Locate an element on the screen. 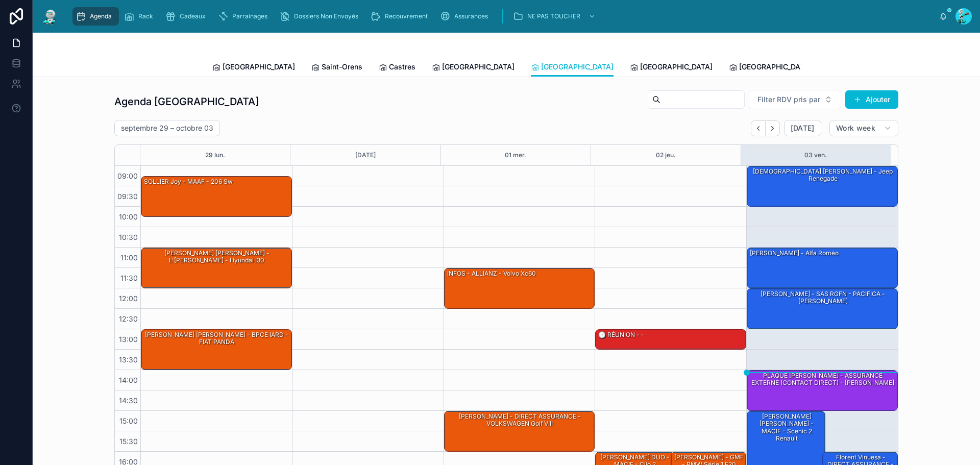  a: Dossiers Non Envoyés is located at coordinates (321, 16).